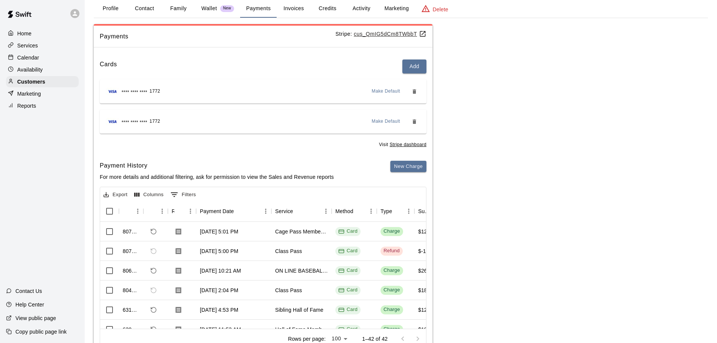 The width and height of the screenshot is (717, 343). I want to click on a: cus_QmIG5dCm8TWbbT, so click(390, 34).